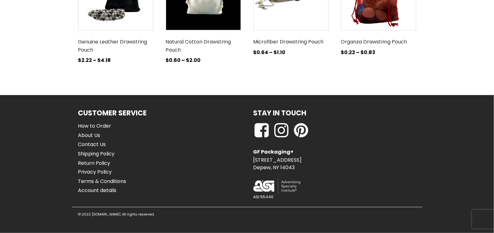  Describe the element at coordinates (113, 113) in the screenshot. I see `h1: Customer Service` at that location.